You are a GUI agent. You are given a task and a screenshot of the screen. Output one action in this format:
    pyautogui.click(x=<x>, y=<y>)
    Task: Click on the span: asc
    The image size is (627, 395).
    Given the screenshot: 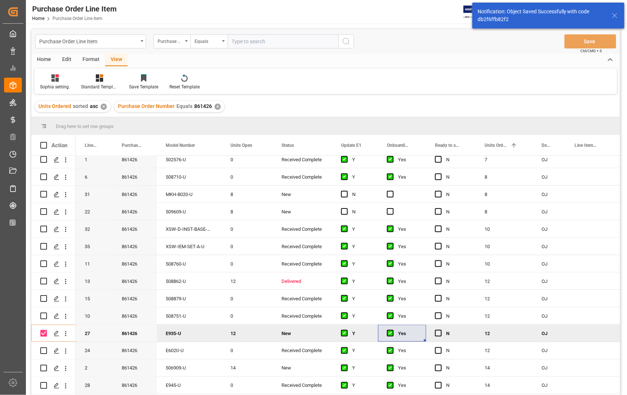 What is the action you would take?
    pyautogui.click(x=94, y=106)
    